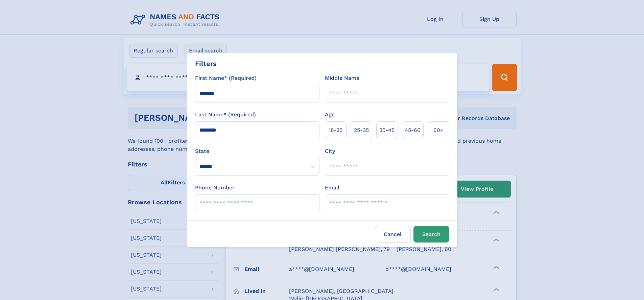  What do you see at coordinates (361, 130) in the screenshot?
I see `span: 25‑35` at bounding box center [361, 130].